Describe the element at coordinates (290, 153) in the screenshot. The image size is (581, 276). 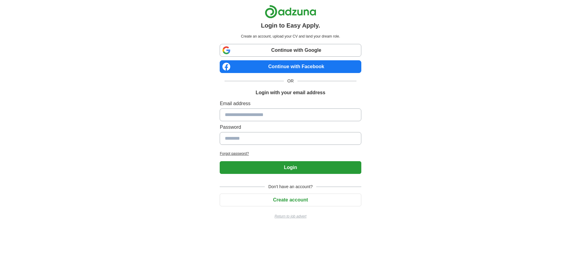
I see `a: Forgot password?` at that location.